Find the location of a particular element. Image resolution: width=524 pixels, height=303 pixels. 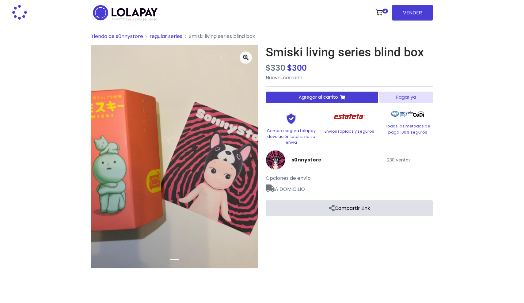

nav: breadcrumb is located at coordinates (262, 39).